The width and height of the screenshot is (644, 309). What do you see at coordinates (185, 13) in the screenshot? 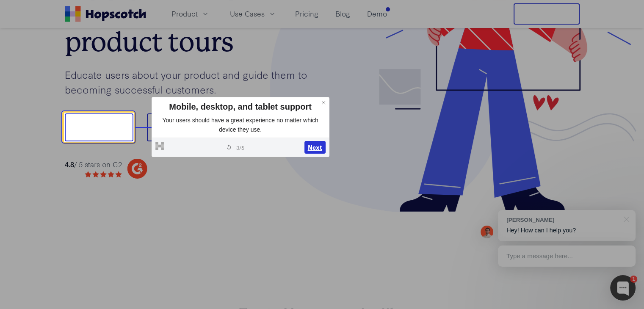
I see `span: Product` at bounding box center [185, 13].